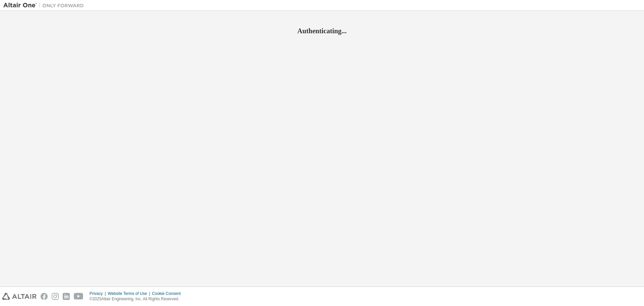  Describe the element at coordinates (55, 296) in the screenshot. I see `img: instagram.svg` at that location.